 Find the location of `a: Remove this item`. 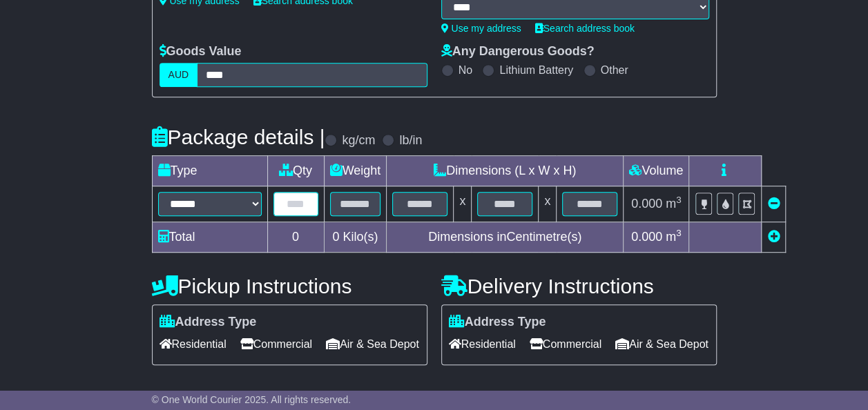

a: Remove this item is located at coordinates (773, 204).